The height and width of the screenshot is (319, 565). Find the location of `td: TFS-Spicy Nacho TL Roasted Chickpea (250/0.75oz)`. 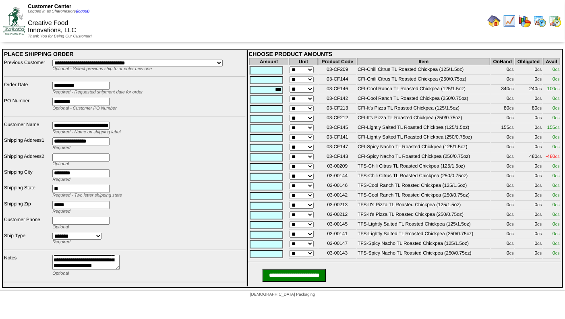

td: TFS-Spicy Nacho TL Roasted Chickpea (250/0.75oz) is located at coordinates (424, 254).